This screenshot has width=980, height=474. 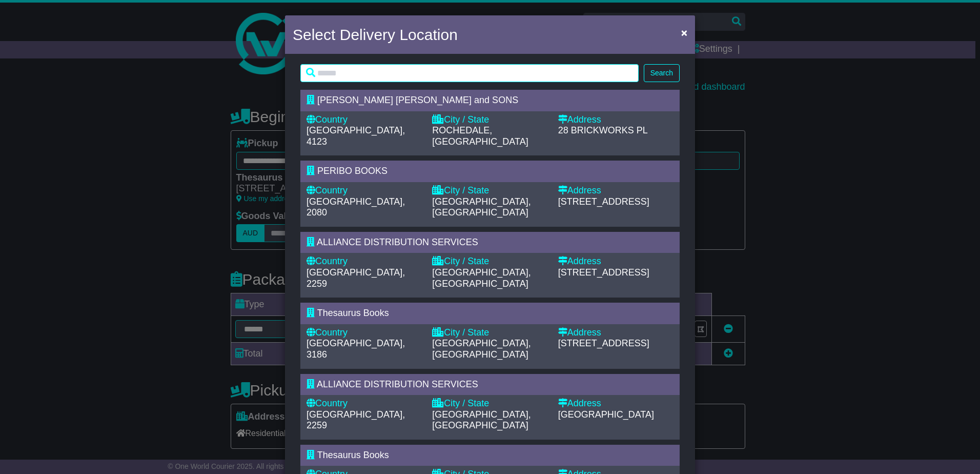 What do you see at coordinates (662, 73) in the screenshot?
I see `button: Search` at bounding box center [662, 73].